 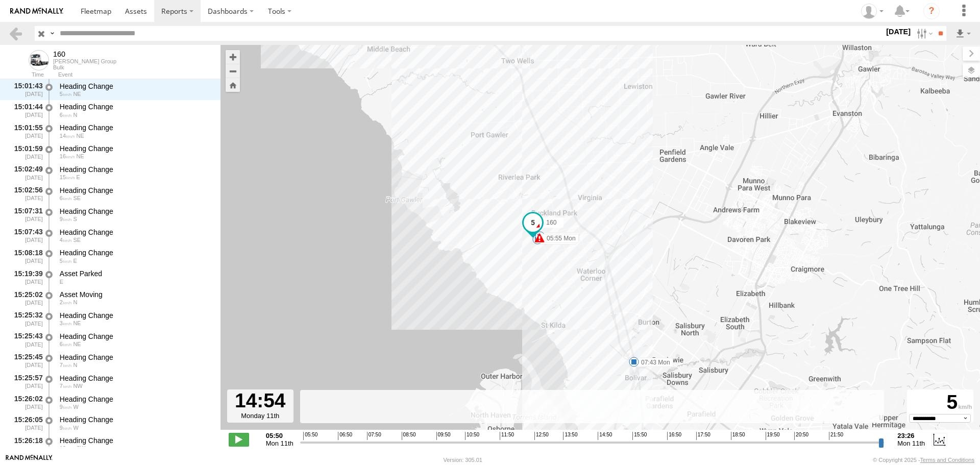 What do you see at coordinates (68, 177) in the screenshot?
I see `span: 15` at bounding box center [68, 177].